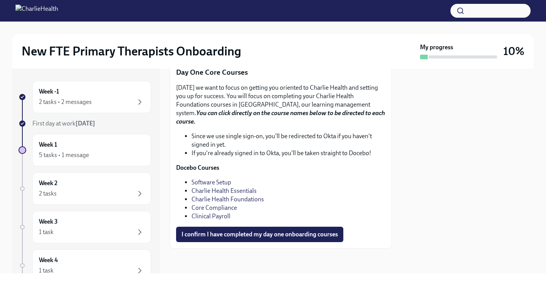 The width and height of the screenshot is (546, 281). What do you see at coordinates (48, 183) in the screenshot?
I see `h6: Week 2` at bounding box center [48, 183].